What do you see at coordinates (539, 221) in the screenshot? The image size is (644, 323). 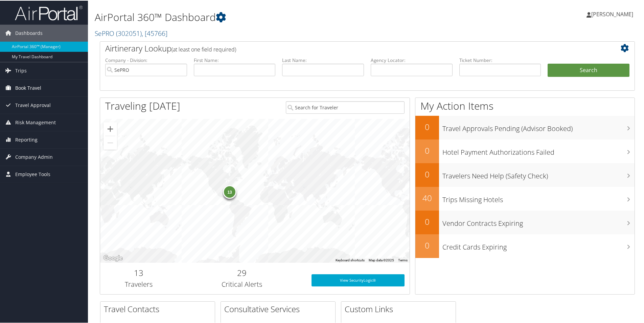 I see `h3: Vendor Contracts Expiring` at bounding box center [539, 221].